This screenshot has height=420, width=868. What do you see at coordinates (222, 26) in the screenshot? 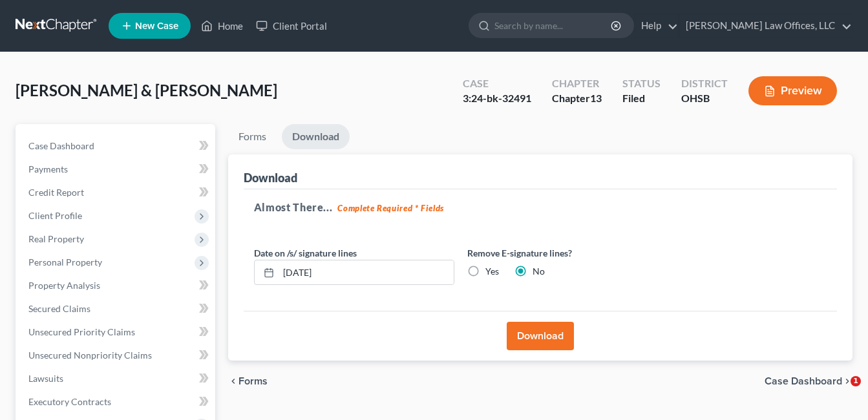
I see `a: Home` at bounding box center [222, 26].